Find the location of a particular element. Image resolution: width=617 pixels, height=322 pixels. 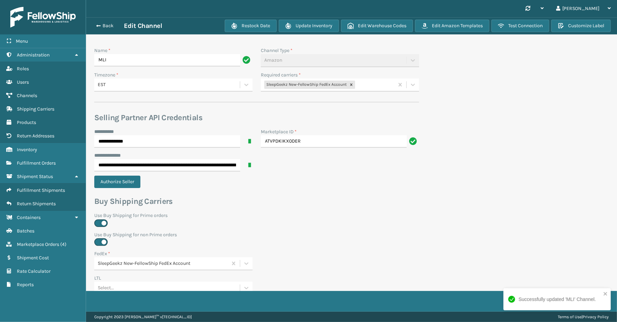

div: Successfully updated 'MLI' Channel. is located at coordinates (557, 299).